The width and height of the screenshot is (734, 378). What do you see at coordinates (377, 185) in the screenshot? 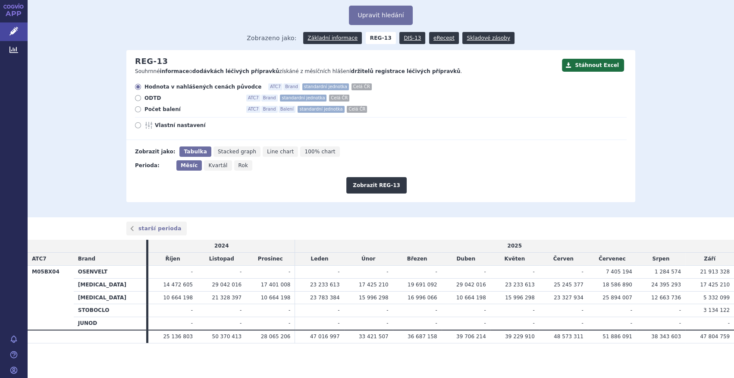
I see `button: Zobrazit REG-13` at bounding box center [377, 185].